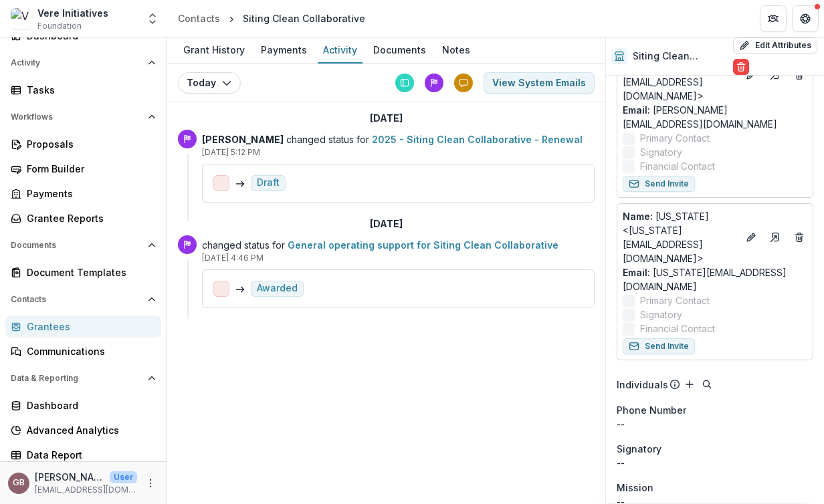 The height and width of the screenshot is (504, 824). What do you see at coordinates (751, 237) in the screenshot?
I see `button: Edit` at bounding box center [751, 237].